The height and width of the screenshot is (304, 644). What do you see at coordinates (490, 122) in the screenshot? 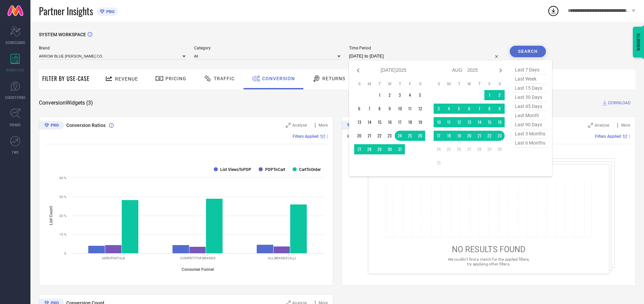
I see `td: Fri Aug 15 2025` at bounding box center [490, 122].